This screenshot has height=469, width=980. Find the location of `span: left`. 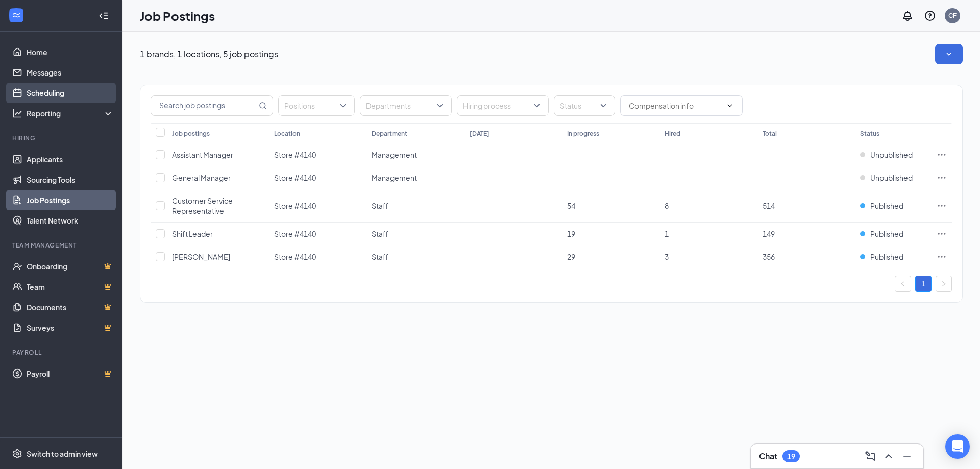

span: left is located at coordinates (904, 284).